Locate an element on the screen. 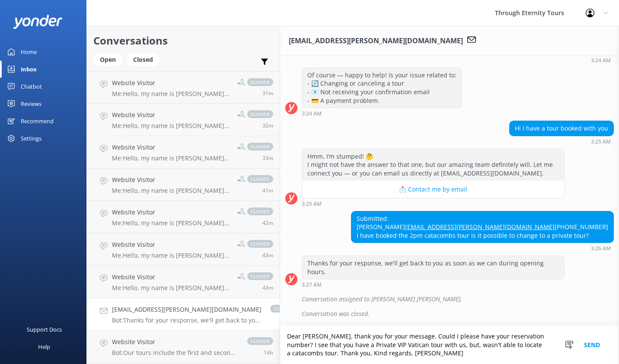  div: Thanks for your response, we'll get back to you as soon as we can during opening hours. is located at coordinates (433, 267).